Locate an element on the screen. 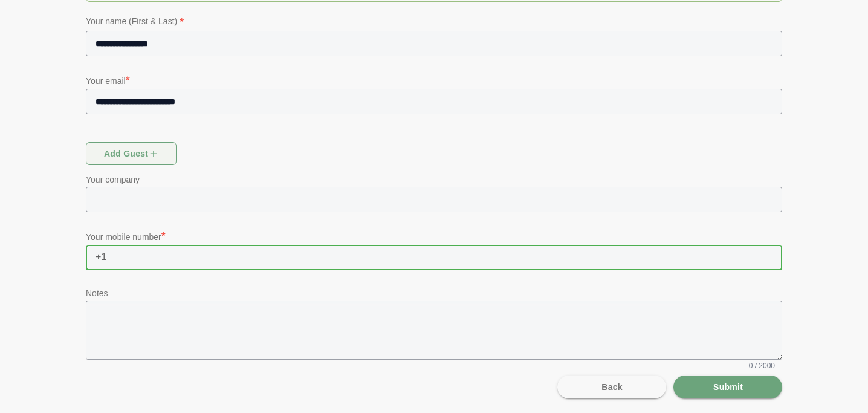  p: Notes is located at coordinates (434, 293).